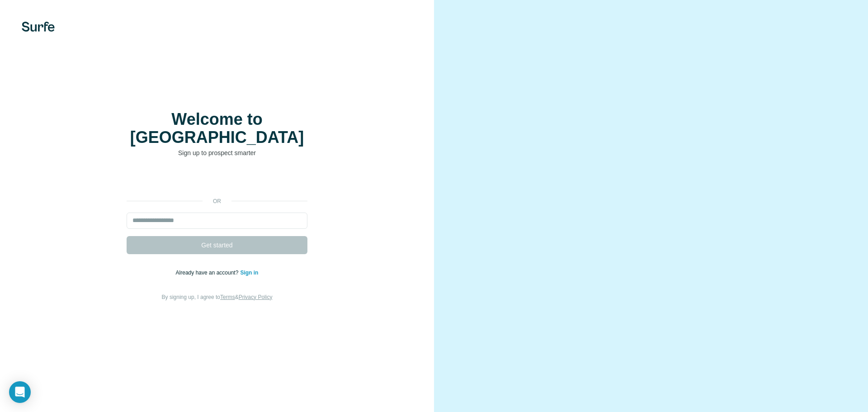  I want to click on p: or, so click(217, 201).